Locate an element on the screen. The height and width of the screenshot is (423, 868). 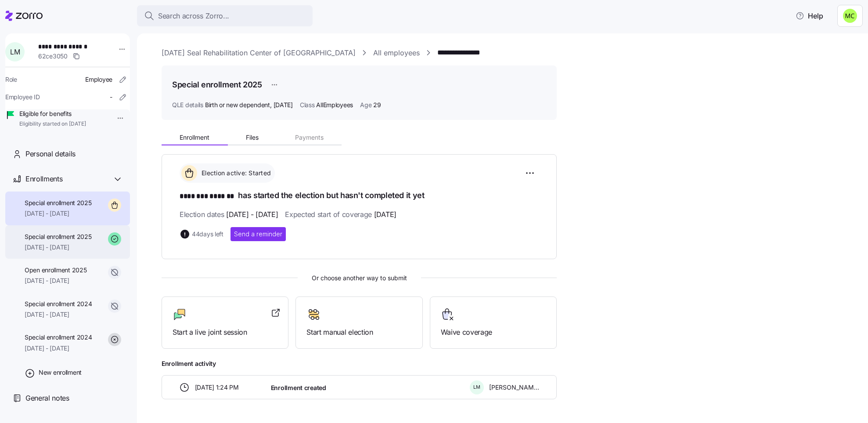
button: Search across Zorro... is located at coordinates (225, 16).